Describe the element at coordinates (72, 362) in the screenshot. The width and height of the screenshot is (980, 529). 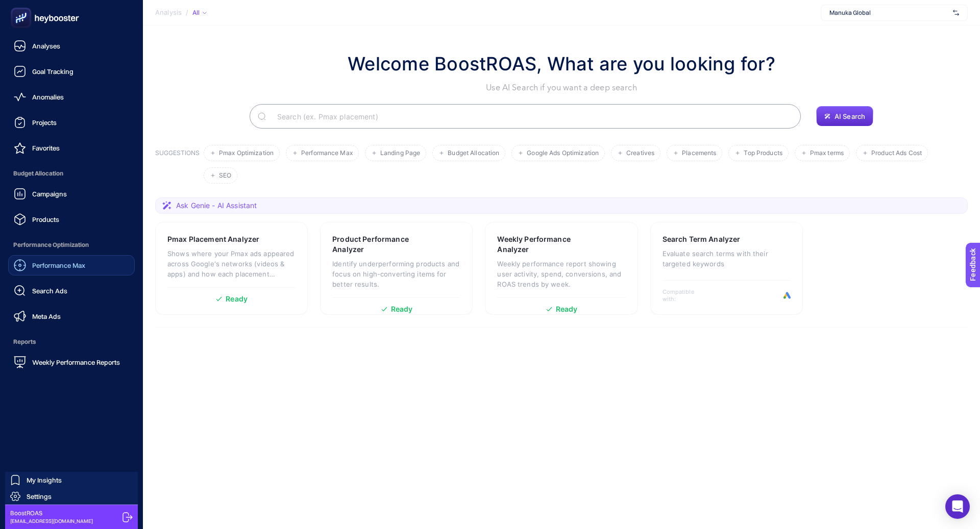
I see `a: Weekly Performance Reports` at that location.